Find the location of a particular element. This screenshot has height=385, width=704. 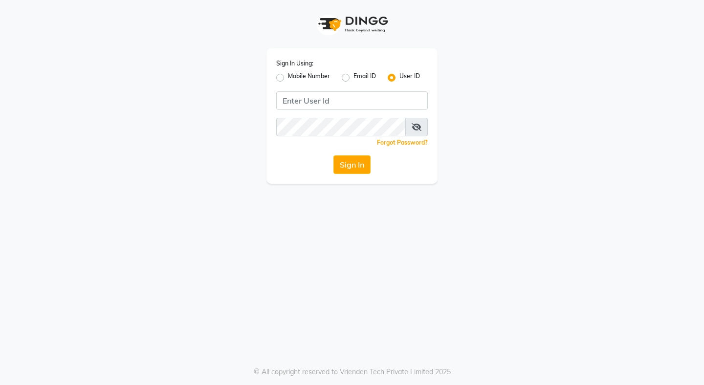

button: Sign In is located at coordinates (352, 165).